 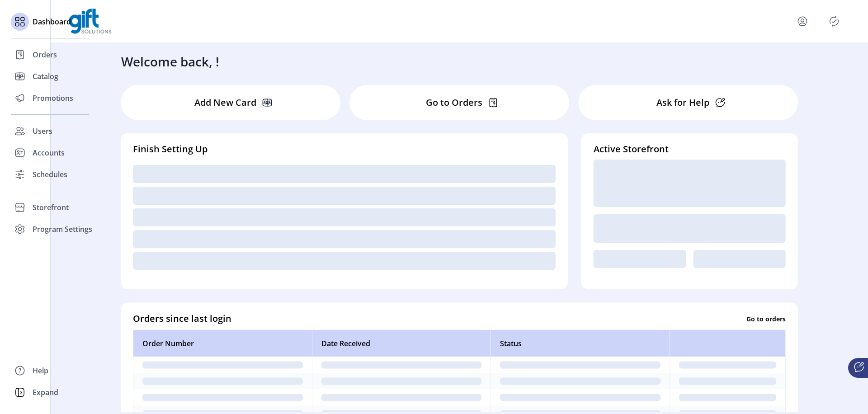 What do you see at coordinates (182, 319) in the screenshot?
I see `h4: Orders since last login` at bounding box center [182, 319].